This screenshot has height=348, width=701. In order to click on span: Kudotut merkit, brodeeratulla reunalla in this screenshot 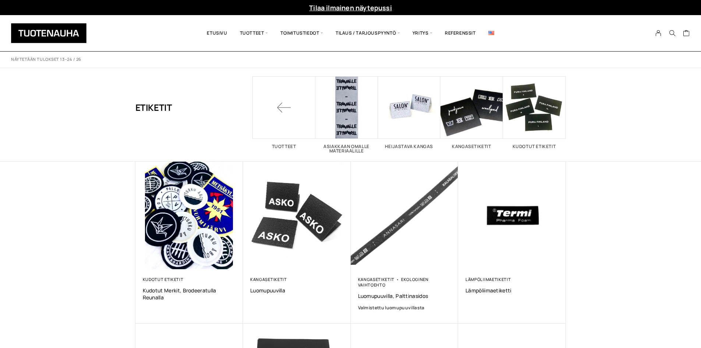, I will do `click(189, 294)`.